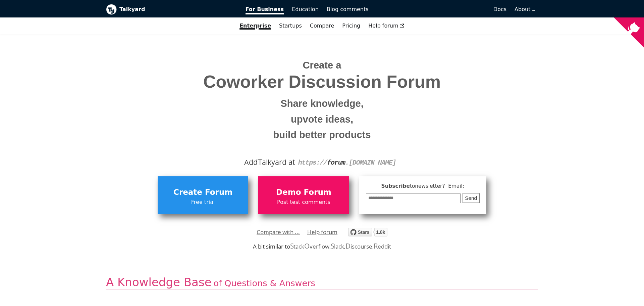 This screenshot has height=306, width=644. Describe the element at coordinates (322, 65) in the screenshot. I see `span: Create a` at that location.